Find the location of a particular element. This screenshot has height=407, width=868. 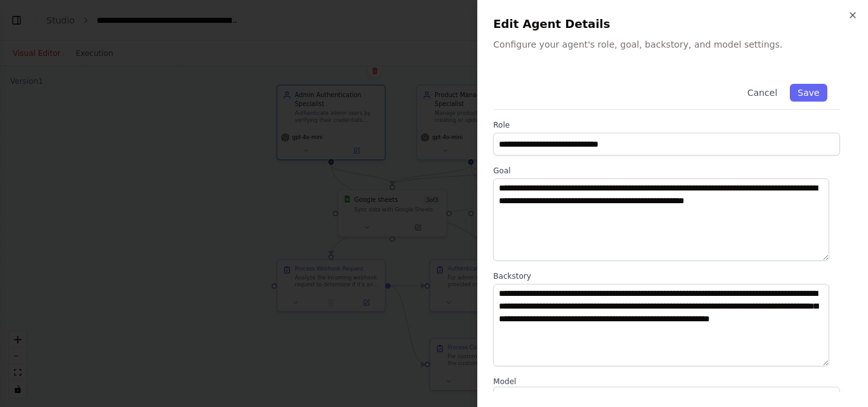

label: Goal is located at coordinates (666, 171).